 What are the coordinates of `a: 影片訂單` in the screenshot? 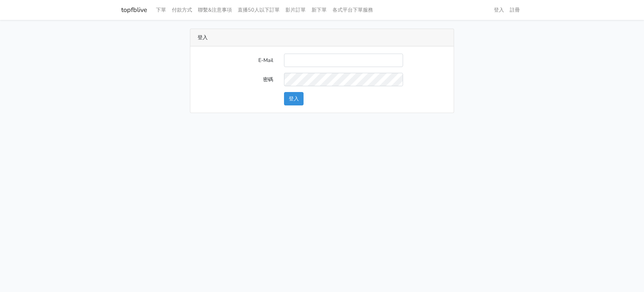 It's located at (296, 10).